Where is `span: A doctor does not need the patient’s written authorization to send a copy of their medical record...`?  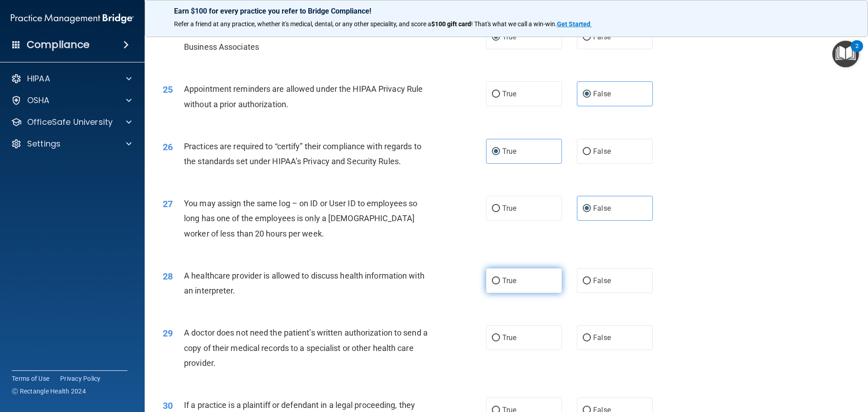 span: A doctor does not need the patient’s written authorization to send a copy of their medical record... is located at coordinates (305, 348).